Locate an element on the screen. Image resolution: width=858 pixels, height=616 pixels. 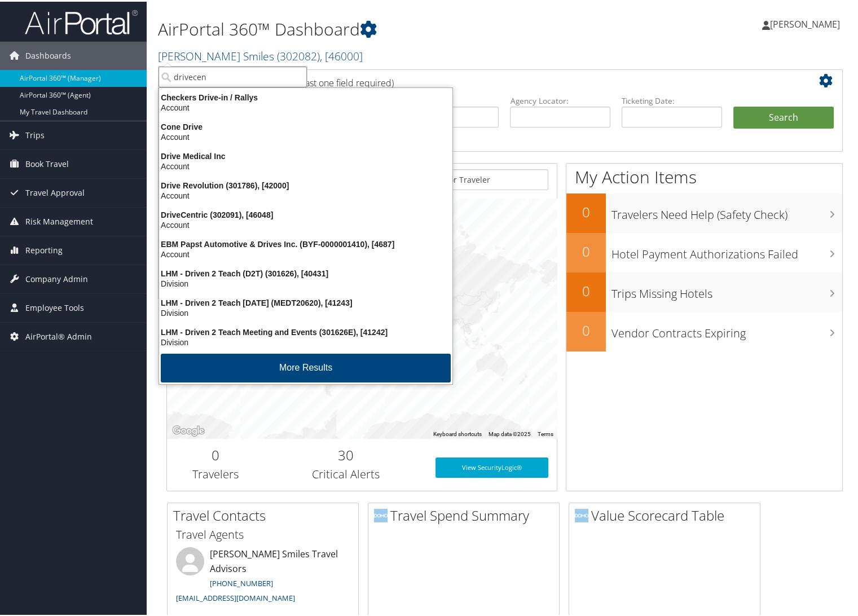
div: LHM - Driven 2 Teach Meeting and Events (301626E), [41242] is located at coordinates (306, 330).